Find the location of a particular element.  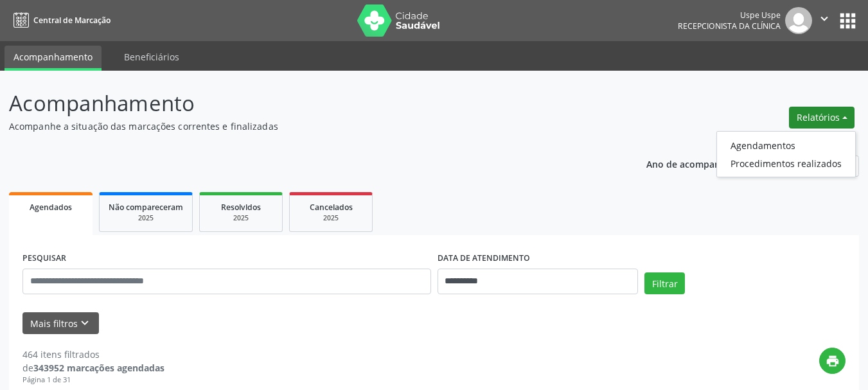

button: apps is located at coordinates (847, 21).